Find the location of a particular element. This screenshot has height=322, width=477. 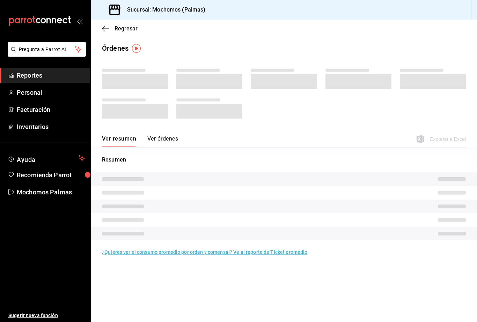

span: Recomienda Parrot is located at coordinates (51, 175).